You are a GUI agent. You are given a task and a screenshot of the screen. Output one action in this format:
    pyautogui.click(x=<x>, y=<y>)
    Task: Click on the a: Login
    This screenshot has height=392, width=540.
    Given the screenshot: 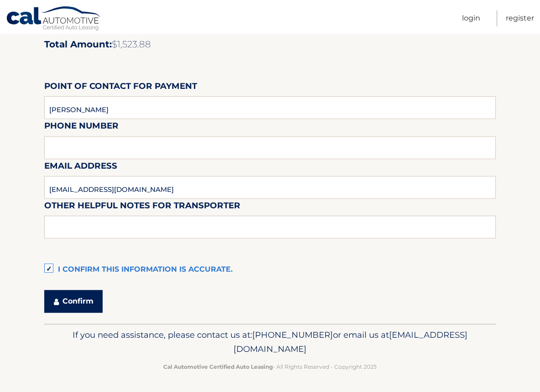 What is the action you would take?
    pyautogui.click(x=471, y=18)
    